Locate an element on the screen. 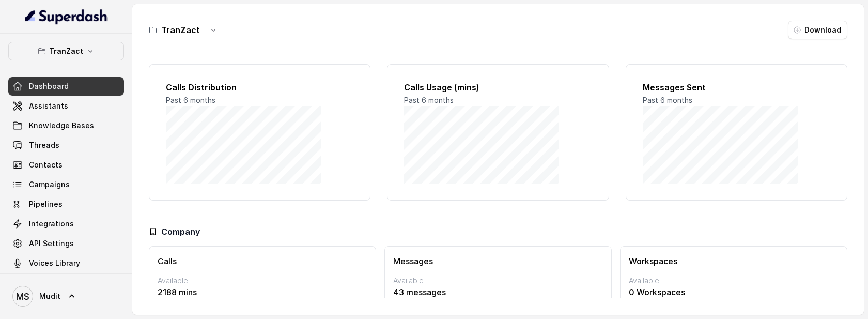 Image resolution: width=868 pixels, height=319 pixels. h2: Calls Usage (mins) is located at coordinates (497, 87).